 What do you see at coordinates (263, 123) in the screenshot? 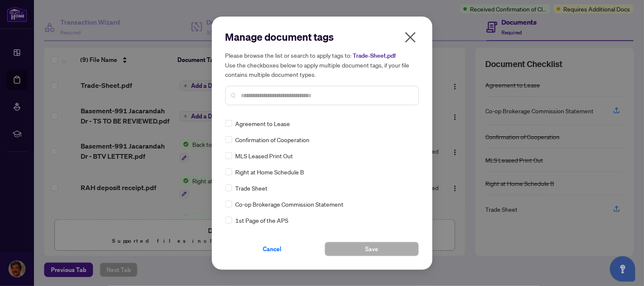
I see `span: Agreement to Lease` at bounding box center [263, 123].